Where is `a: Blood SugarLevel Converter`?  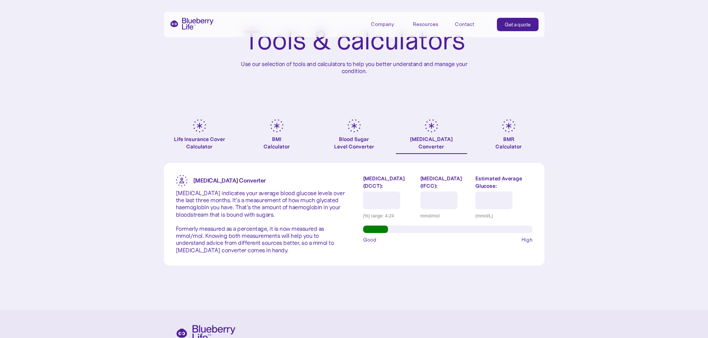
a: Blood SugarLevel Converter is located at coordinates (354, 137).